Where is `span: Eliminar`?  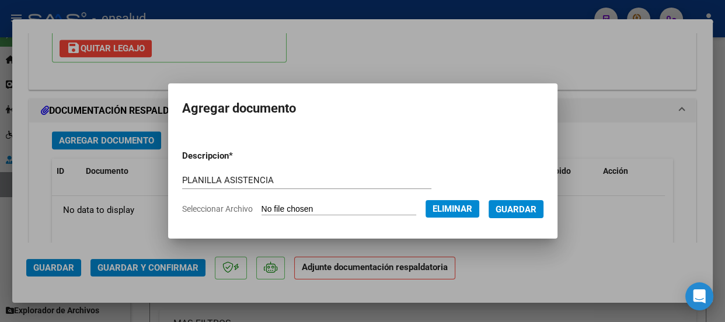
span: Eliminar is located at coordinates (453, 209).